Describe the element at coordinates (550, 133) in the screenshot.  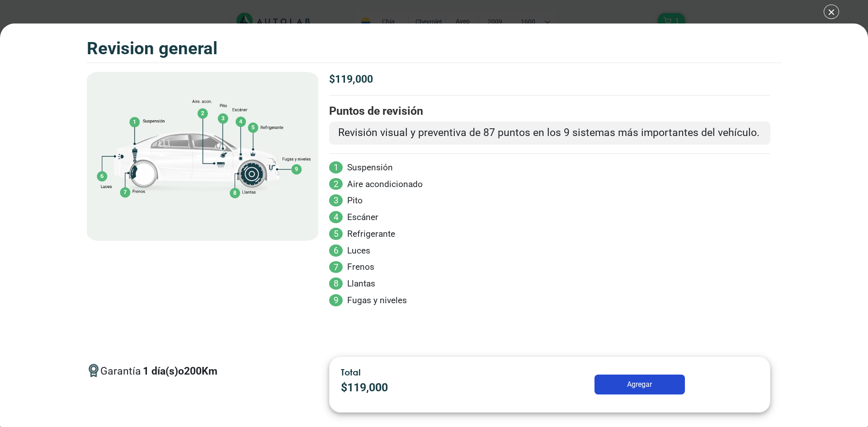
I see `p: Revisión visual y preventiva de 87 puntos en los 9 sistemas más importantes del vehículo.` at that location.